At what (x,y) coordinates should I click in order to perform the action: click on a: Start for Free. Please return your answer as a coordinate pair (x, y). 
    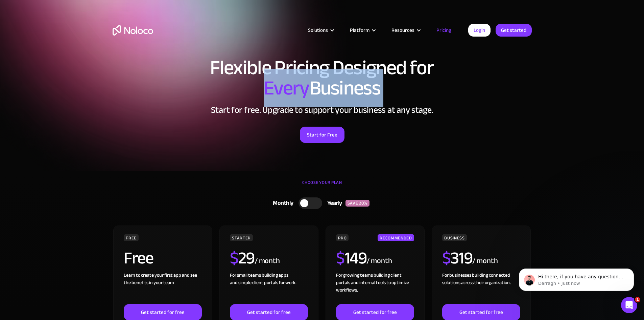
    Looking at the image, I should click on (322, 135).